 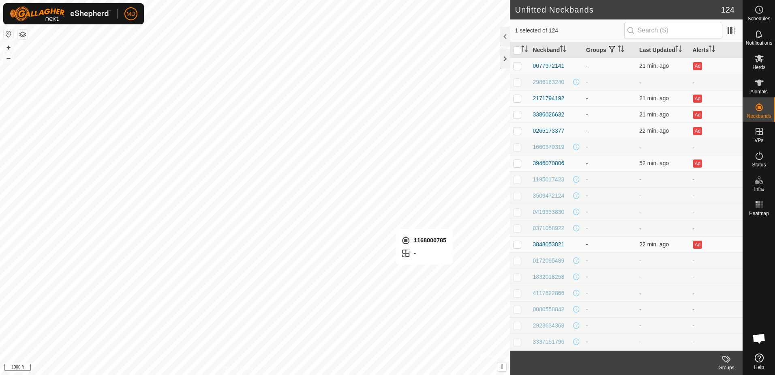 I want to click on div: 2171794192, so click(x=549, y=98).